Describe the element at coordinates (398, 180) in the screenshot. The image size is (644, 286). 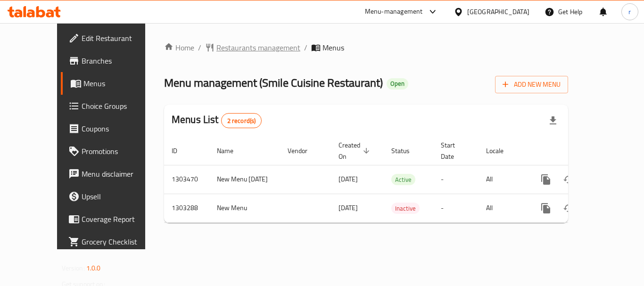
I see `table: enhanced table` at that location.